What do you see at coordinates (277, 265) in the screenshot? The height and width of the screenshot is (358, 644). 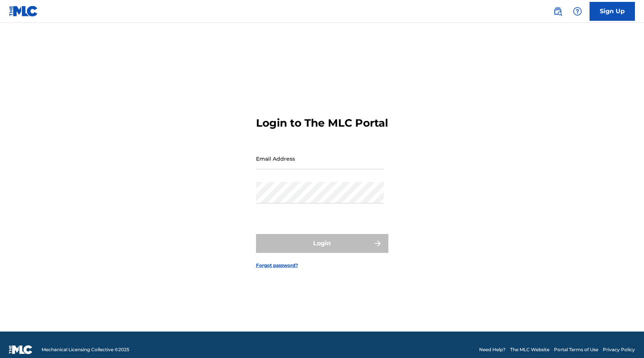 I see `a: Forgot password?` at bounding box center [277, 265].